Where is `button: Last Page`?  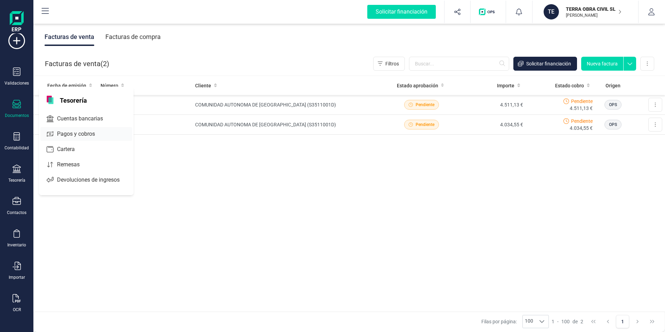
button: Last Page is located at coordinates (652, 321).